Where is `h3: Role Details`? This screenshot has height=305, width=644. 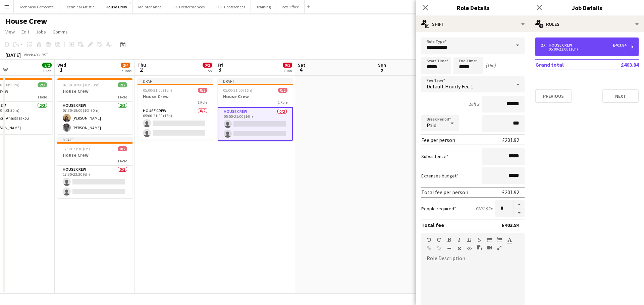
h3: Role Details is located at coordinates (473, 7).